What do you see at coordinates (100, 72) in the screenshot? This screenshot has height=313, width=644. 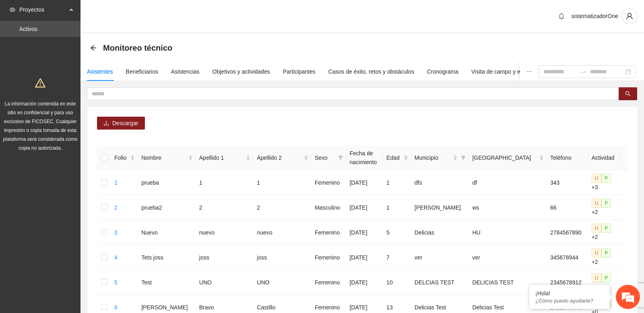 I see `div: Asistentes` at bounding box center [100, 72].